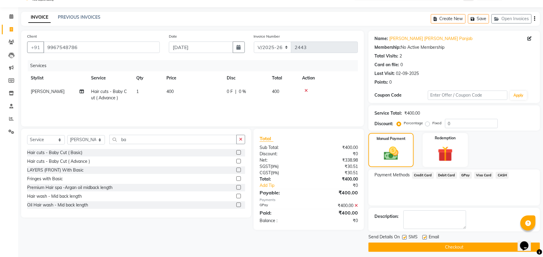  I want to click on div: Premium Hair spa -Argan oil midback length, so click(70, 188).